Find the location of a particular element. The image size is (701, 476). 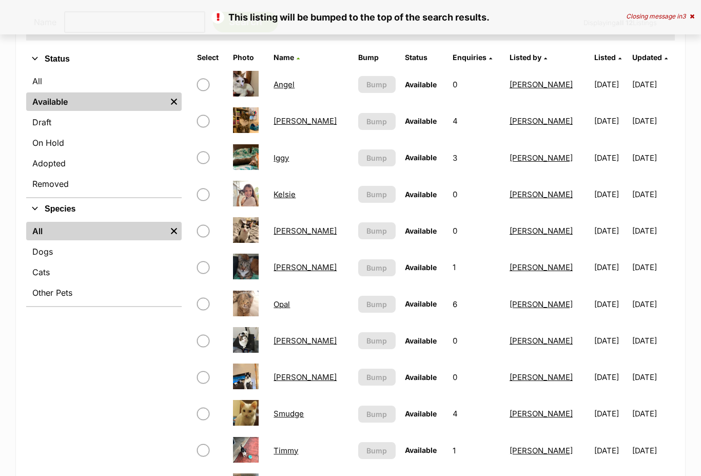

a: Draft is located at coordinates (104, 122).